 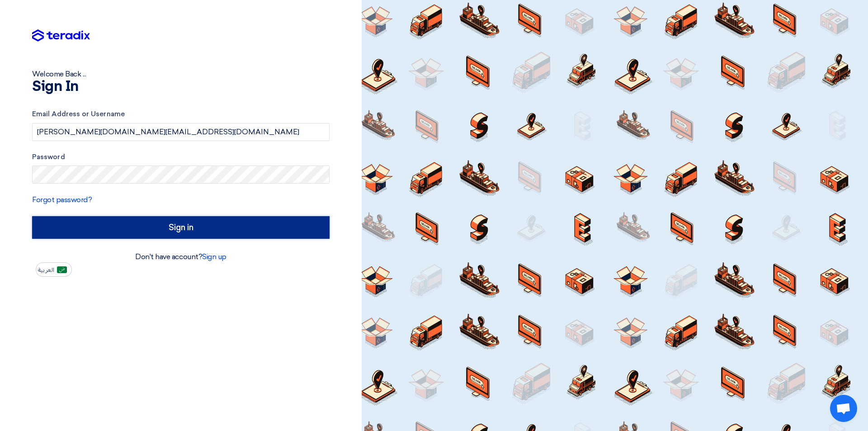 What do you see at coordinates (181, 87) in the screenshot?
I see `h1: Sign In` at bounding box center [181, 87].